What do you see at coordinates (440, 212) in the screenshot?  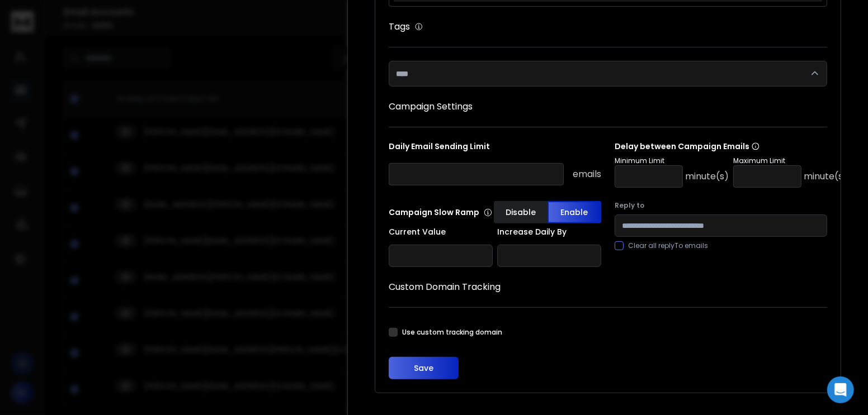 I see `p: Campaign Slow Ramp` at bounding box center [440, 212].